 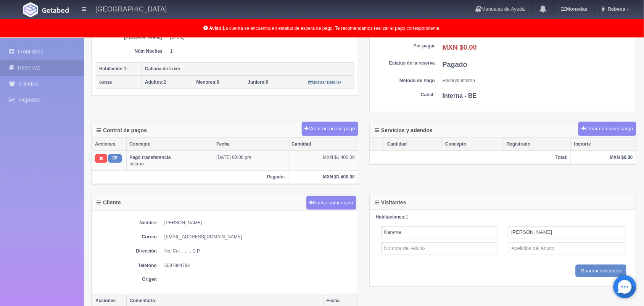 What do you see at coordinates (404, 80) in the screenshot?
I see `dt: Método de Pago` at bounding box center [404, 80].